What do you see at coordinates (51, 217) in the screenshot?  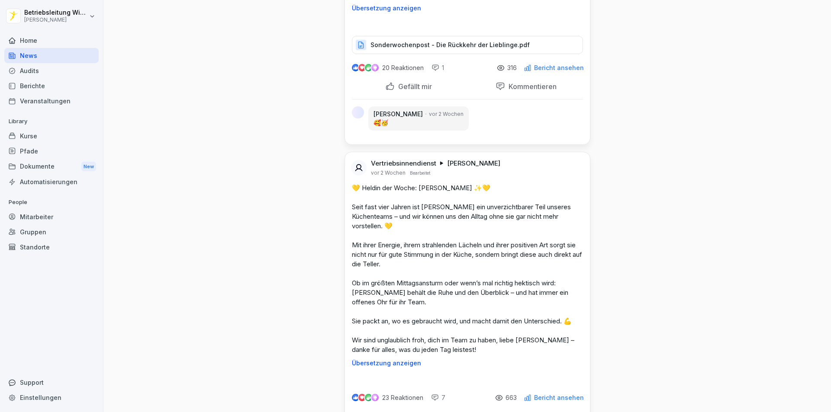 I see `div: Mitarbeiter` at bounding box center [51, 217].